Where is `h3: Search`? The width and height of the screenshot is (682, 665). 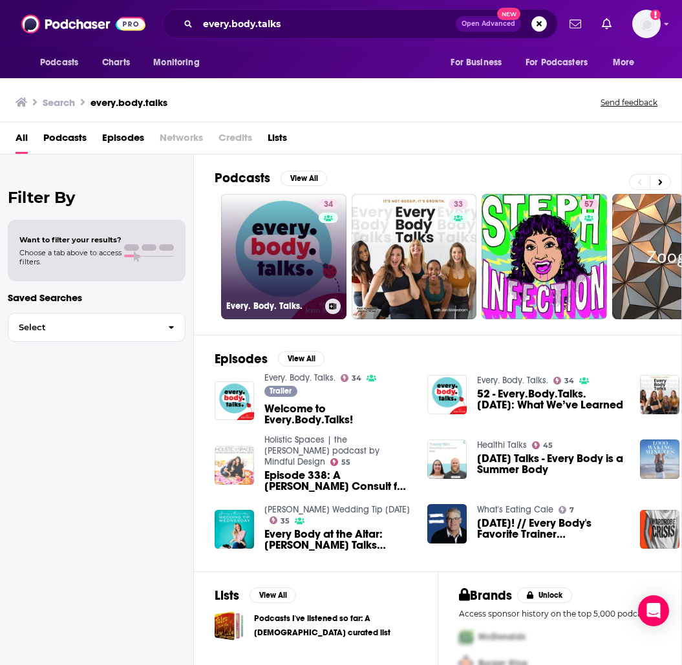 h3: Search is located at coordinates (59, 102).